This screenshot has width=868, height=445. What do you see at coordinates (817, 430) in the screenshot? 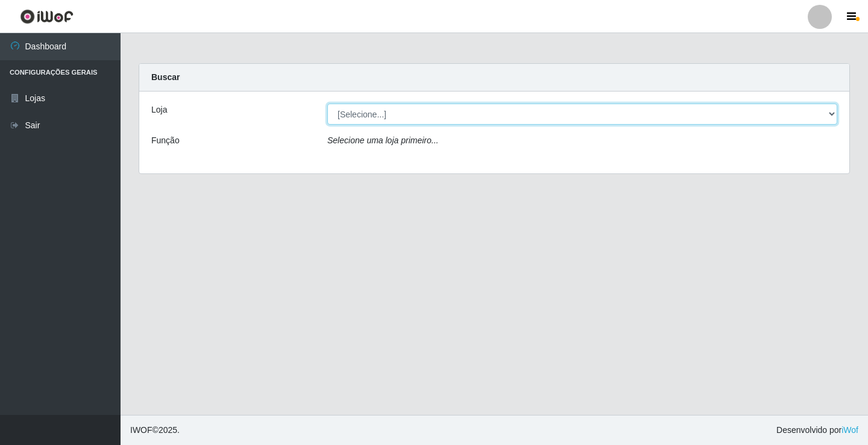
I see `span: Desenvolvido por` at bounding box center [817, 430].